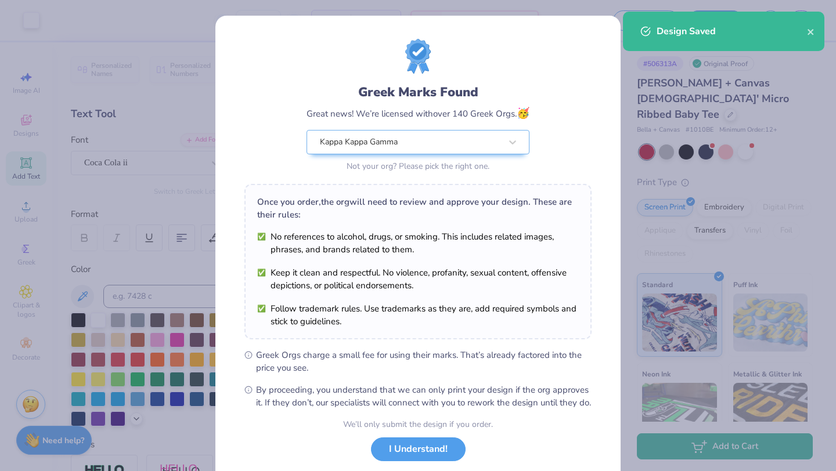 This screenshot has width=836, height=471. I want to click on li: Keep it clean and respectful. No violence, profanity, sexual content, offensive depictions, or po..., so click(418, 279).